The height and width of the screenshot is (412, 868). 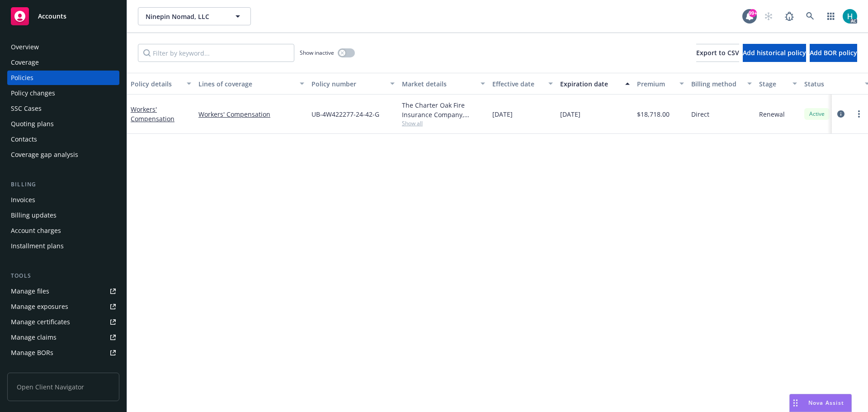 What do you see at coordinates (64, 368) in the screenshot?
I see `a: Summary of insurance` at bounding box center [64, 368].